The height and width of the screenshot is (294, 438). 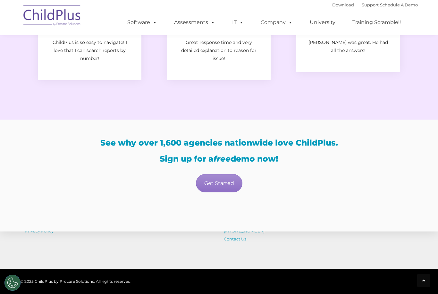 I want to click on a: Training Scramble!!, so click(x=376, y=22).